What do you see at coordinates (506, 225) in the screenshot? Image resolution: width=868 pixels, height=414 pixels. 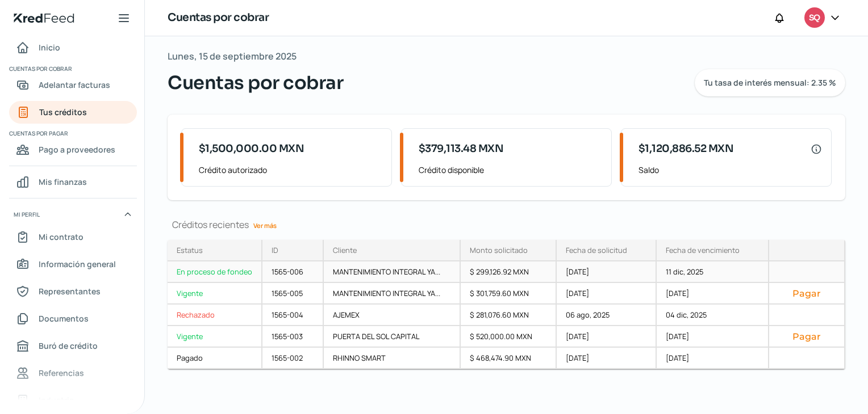 I see `div: Créditos recientes` at bounding box center [506, 225].